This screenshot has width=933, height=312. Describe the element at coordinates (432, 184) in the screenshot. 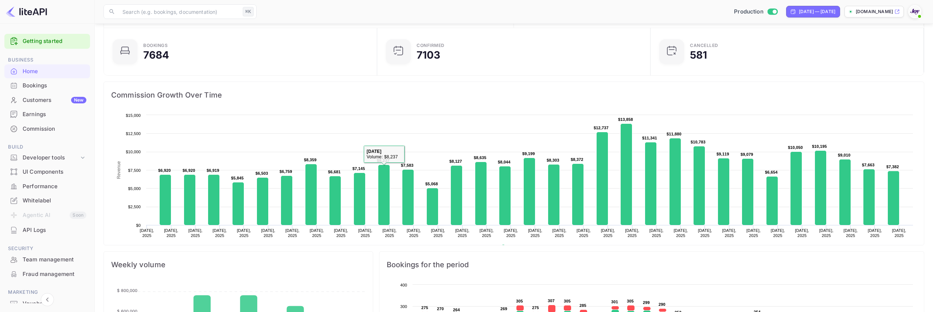

I see `text: $5,068` at that location.